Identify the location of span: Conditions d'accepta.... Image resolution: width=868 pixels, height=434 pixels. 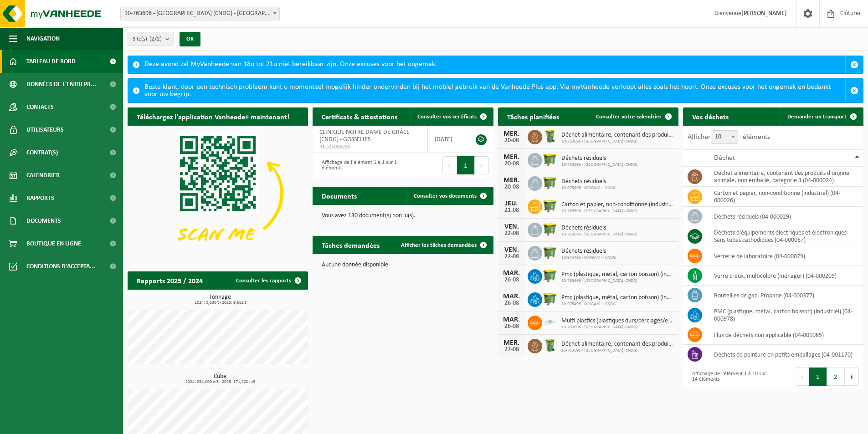
(61, 267).